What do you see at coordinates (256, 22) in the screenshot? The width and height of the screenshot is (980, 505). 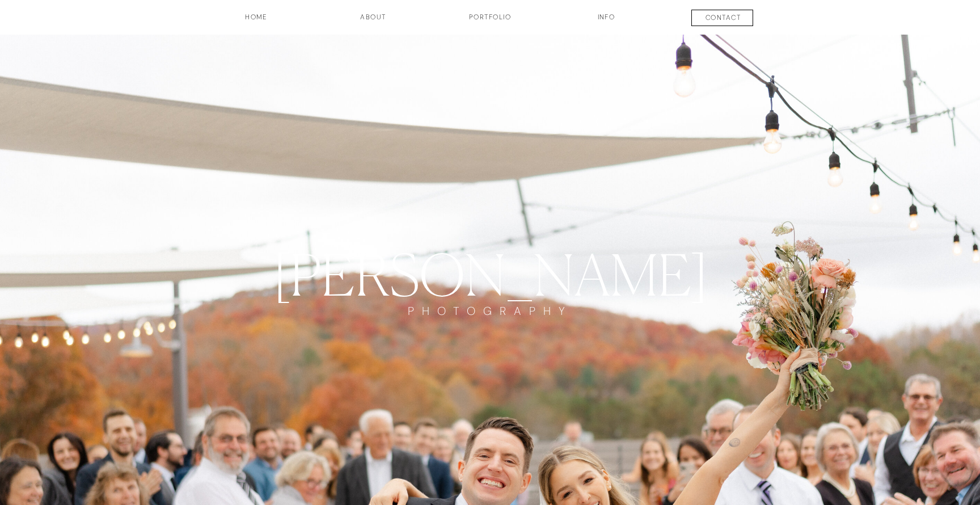 I see `a: HOME` at bounding box center [256, 22].